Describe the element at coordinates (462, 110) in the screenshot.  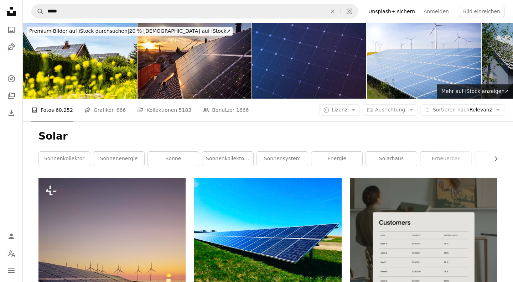
I see `button: Sortieren nachRelevanz` at that location.